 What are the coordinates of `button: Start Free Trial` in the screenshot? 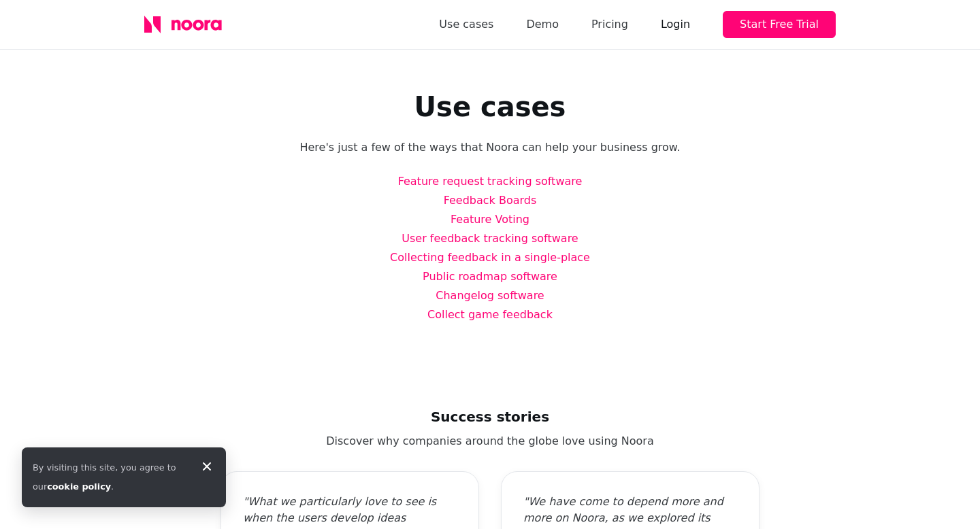 It's located at (779, 25).